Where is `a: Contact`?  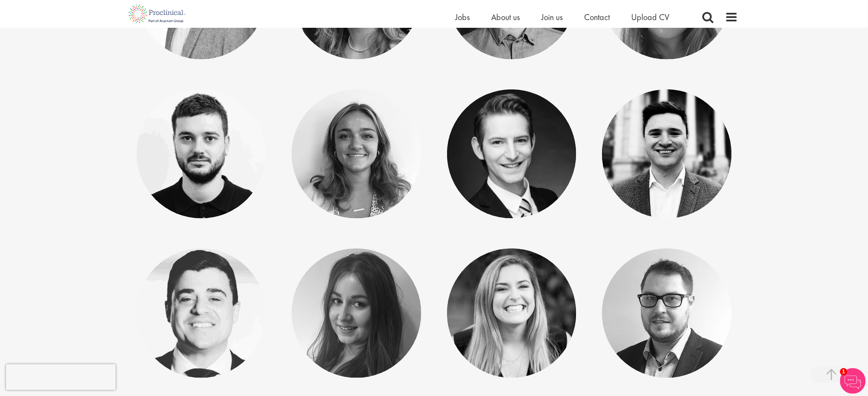 a: Contact is located at coordinates (597, 17).